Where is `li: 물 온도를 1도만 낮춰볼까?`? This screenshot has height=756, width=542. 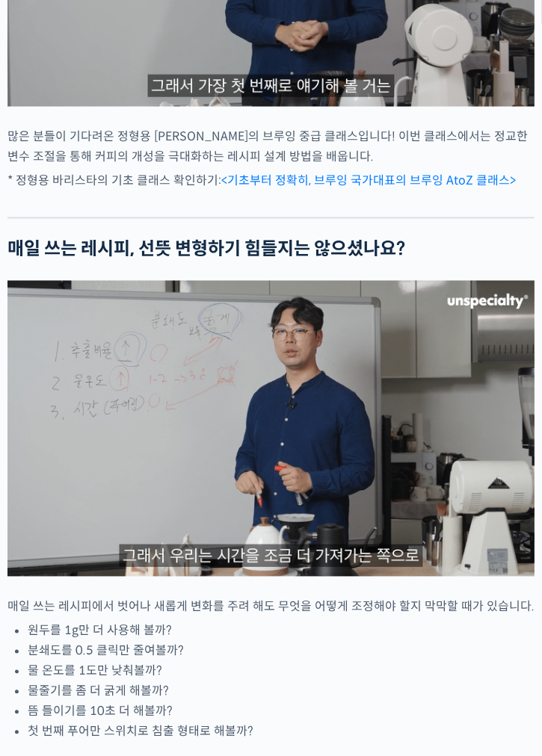
li: 물 온도를 1도만 낮춰볼까? is located at coordinates (281, 671).